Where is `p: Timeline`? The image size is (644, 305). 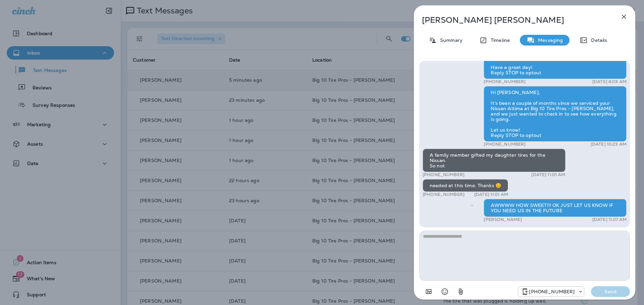 p: Timeline is located at coordinates (498, 40).